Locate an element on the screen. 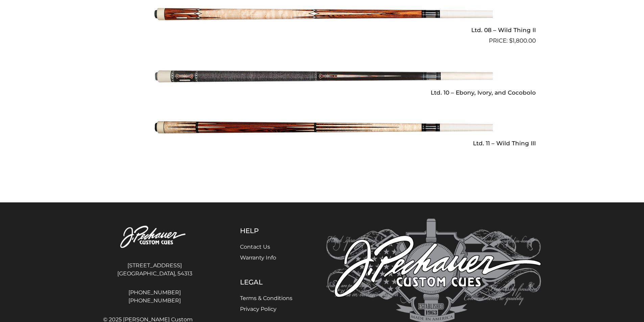  h5: Legal is located at coordinates (266, 282).